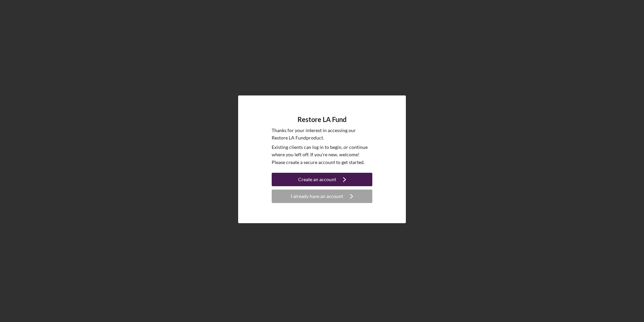 Image resolution: width=644 pixels, height=322 pixels. Describe the element at coordinates (322, 180) in the screenshot. I see `button: Create an account` at that location.